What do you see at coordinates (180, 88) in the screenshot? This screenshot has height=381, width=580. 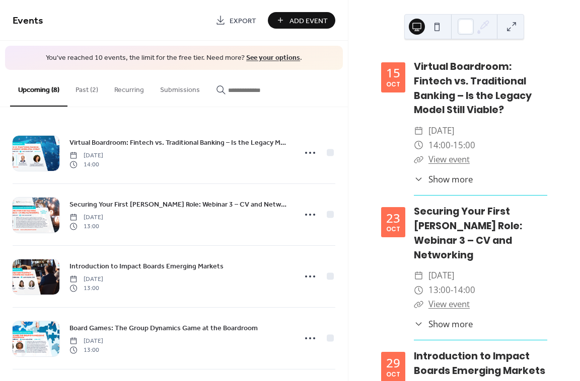 I see `button: Submissions` at bounding box center [180, 88].